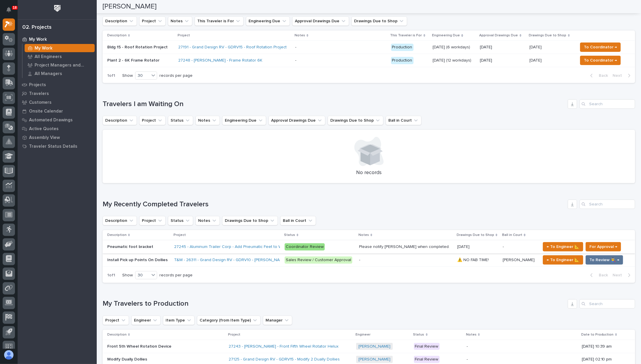 The width and height of the screenshot is (641, 364). I want to click on div: Notifications18, so click(11, 11).